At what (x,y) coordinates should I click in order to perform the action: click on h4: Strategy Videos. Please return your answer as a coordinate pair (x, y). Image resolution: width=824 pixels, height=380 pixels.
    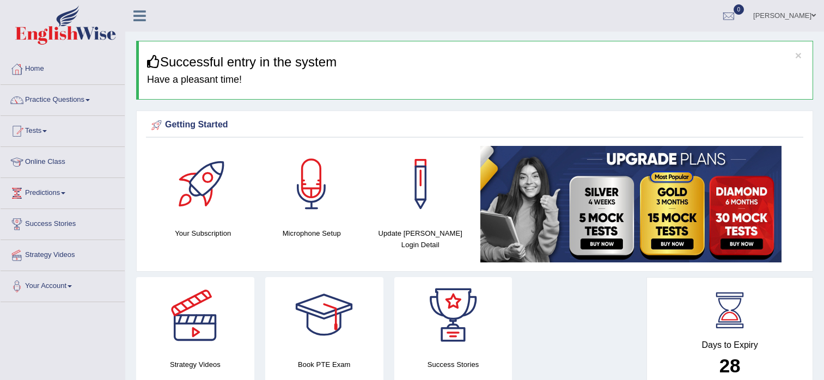
    Looking at the image, I should click on (195, 364).